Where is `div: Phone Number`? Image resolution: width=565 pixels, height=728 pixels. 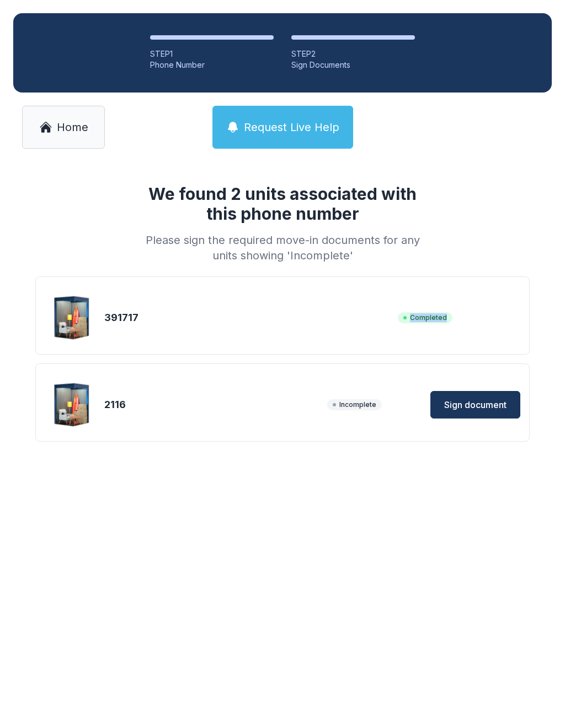
div: Phone Number is located at coordinates (212, 65).